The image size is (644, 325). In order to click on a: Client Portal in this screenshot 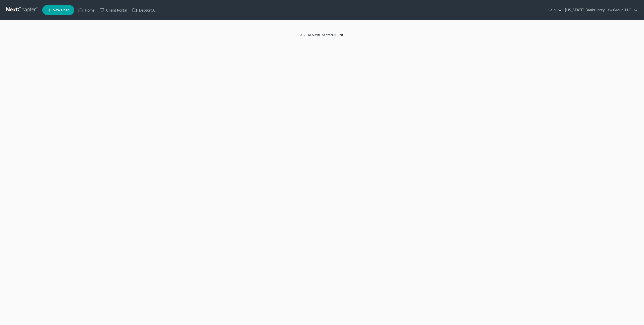, I will do `click(113, 10)`.